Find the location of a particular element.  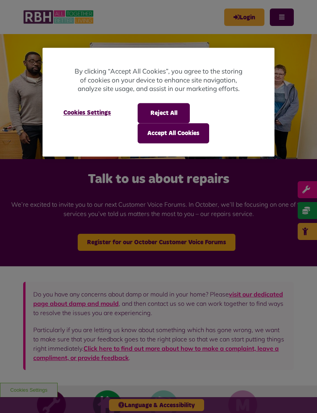

p: By clicking “Accept All Cookies”, you agree to the storing of cookies on your device to enhance s... is located at coordinates (159, 80).